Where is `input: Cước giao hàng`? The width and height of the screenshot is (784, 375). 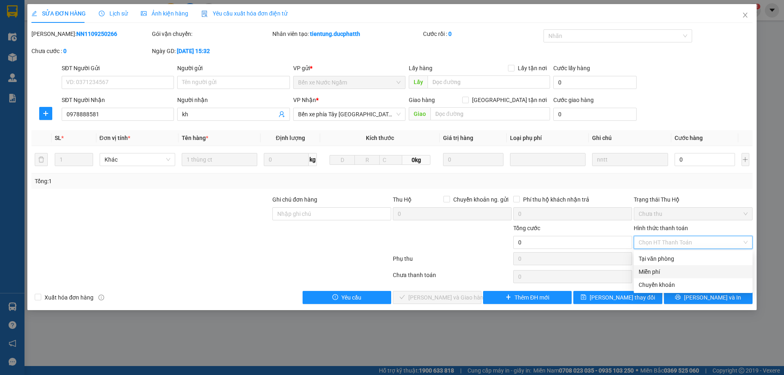 input: Cước giao hàng is located at coordinates (595, 114).